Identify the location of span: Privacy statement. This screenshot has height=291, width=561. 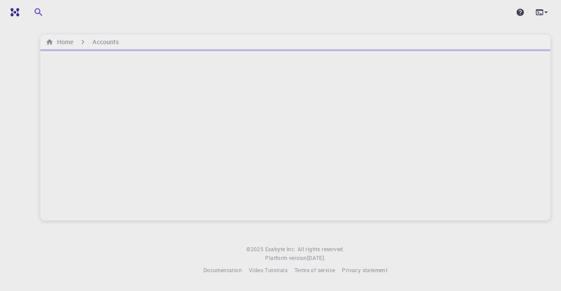
(365, 270).